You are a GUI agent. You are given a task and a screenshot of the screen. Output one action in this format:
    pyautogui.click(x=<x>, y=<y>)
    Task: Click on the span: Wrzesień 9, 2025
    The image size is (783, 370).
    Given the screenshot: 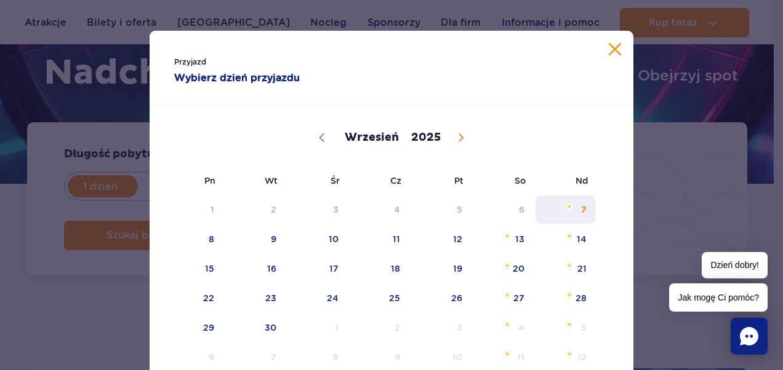 What is the action you would take?
    pyautogui.click(x=255, y=239)
    